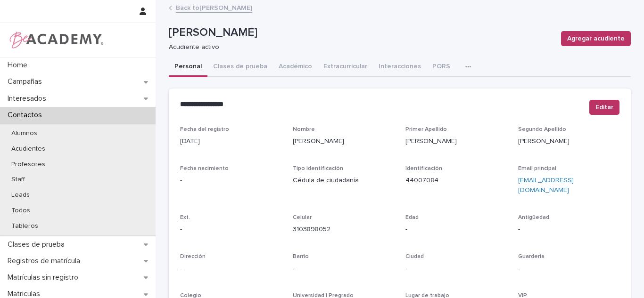  Describe the element at coordinates (537, 168) in the screenshot. I see `span: Email principal` at that location.